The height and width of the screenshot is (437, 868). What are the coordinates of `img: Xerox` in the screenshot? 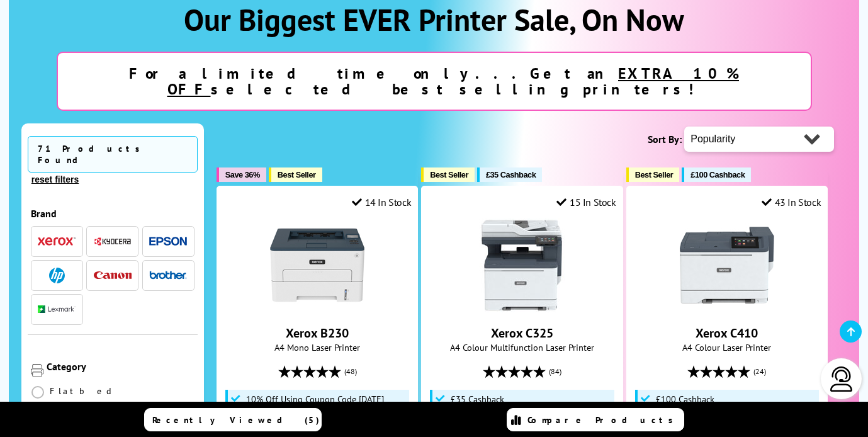 It's located at (57, 241).